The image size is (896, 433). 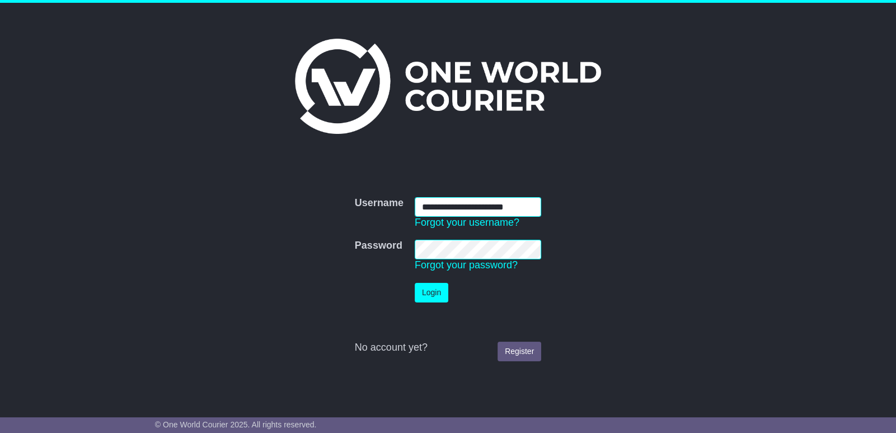 What do you see at coordinates (432, 292) in the screenshot?
I see `button: Login` at bounding box center [432, 292].